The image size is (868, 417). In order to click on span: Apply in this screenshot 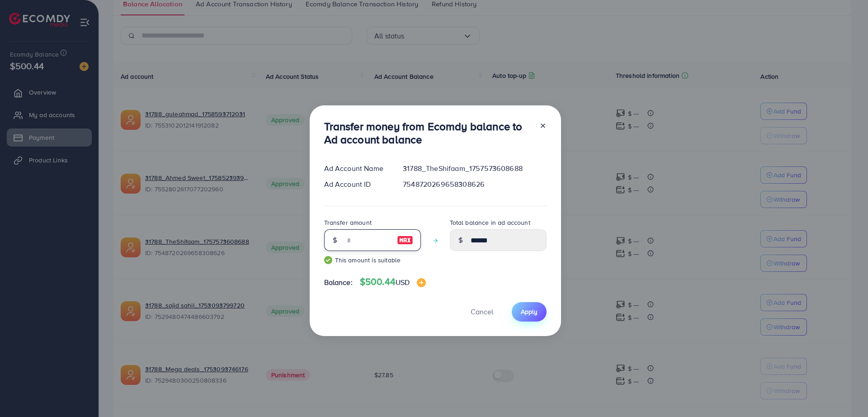, I will do `click(529, 312)`.